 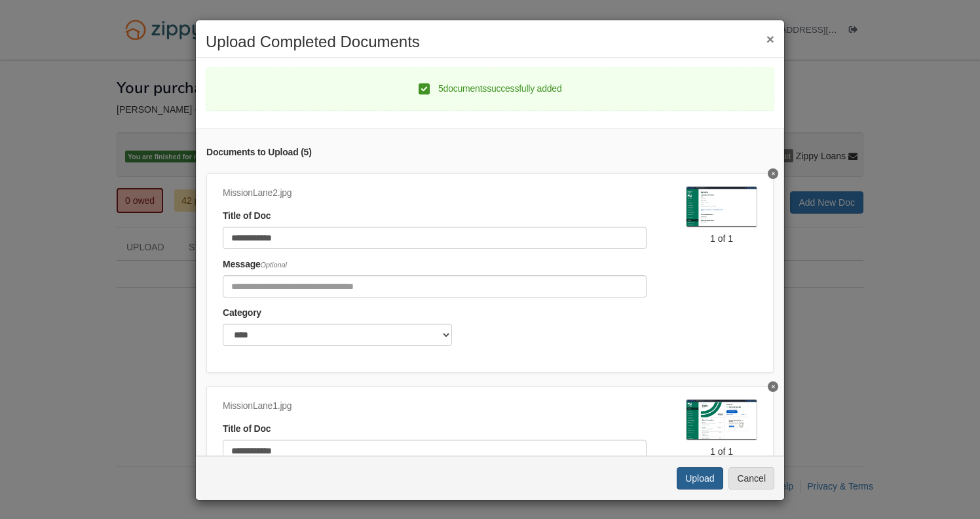 What do you see at coordinates (274, 265) in the screenshot?
I see `span: Optional` at bounding box center [274, 265].